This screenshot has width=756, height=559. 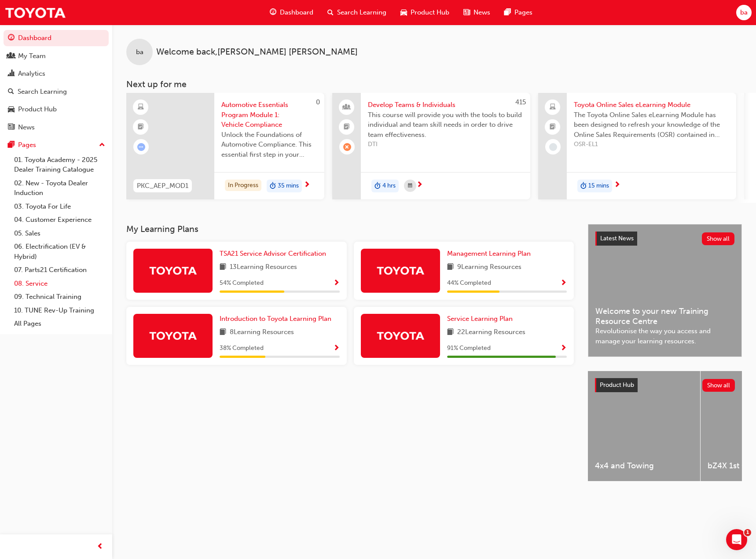 I want to click on span: News, so click(x=482, y=13).